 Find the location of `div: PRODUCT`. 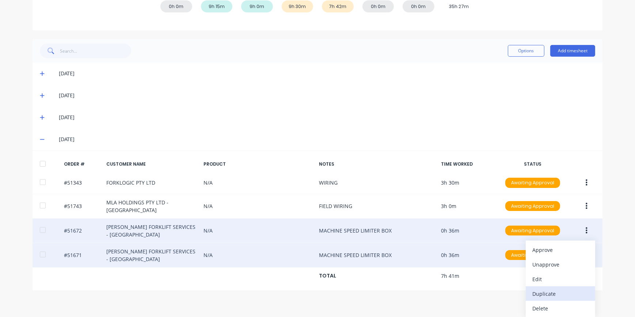

div: PRODUCT is located at coordinates (258, 164).